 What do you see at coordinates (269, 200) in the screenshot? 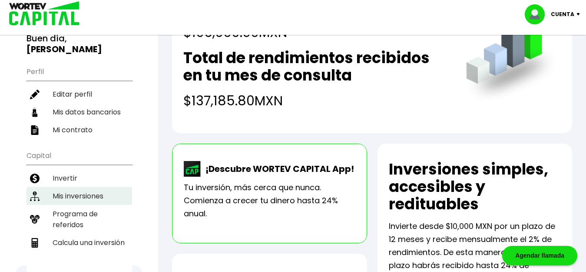
I see `p: Tu inversión, más cerca que nunca. Comienza a crecer tu dinero hasta 24% anual.` at bounding box center [269, 200].